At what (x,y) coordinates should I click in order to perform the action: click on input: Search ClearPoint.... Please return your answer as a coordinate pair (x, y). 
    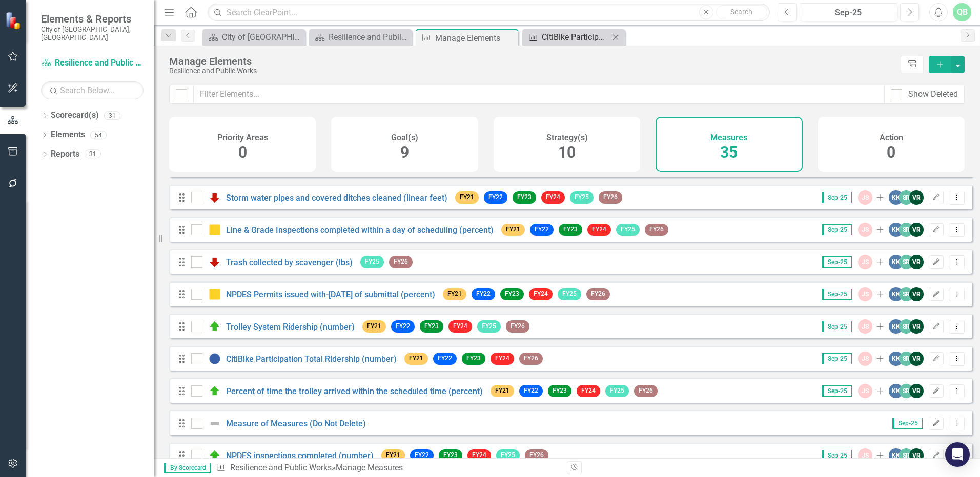
    Looking at the image, I should click on (489, 12).